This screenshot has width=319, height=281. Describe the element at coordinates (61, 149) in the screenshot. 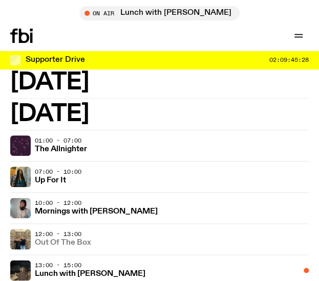

I see `h3: The Allnighter` at that location.